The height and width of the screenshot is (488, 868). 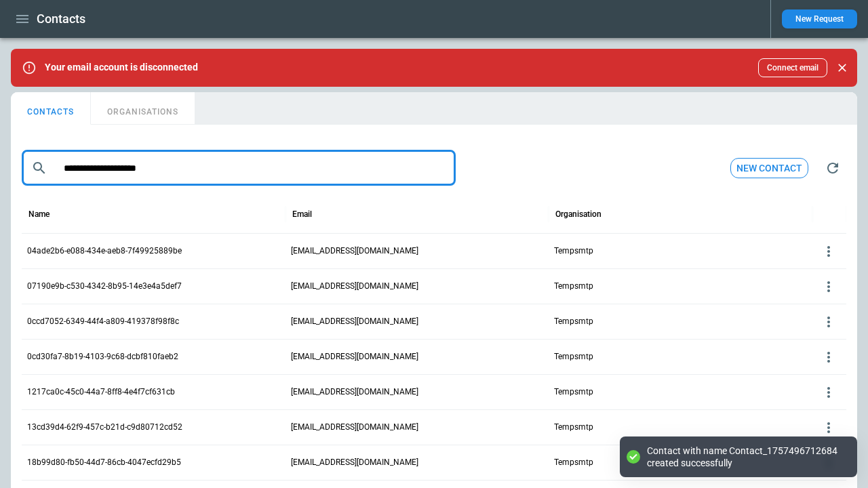 What do you see at coordinates (104, 462) in the screenshot?
I see `p: 18b99d80-fb50-44d7-86cb-4047ecfd29b5` at bounding box center [104, 462].